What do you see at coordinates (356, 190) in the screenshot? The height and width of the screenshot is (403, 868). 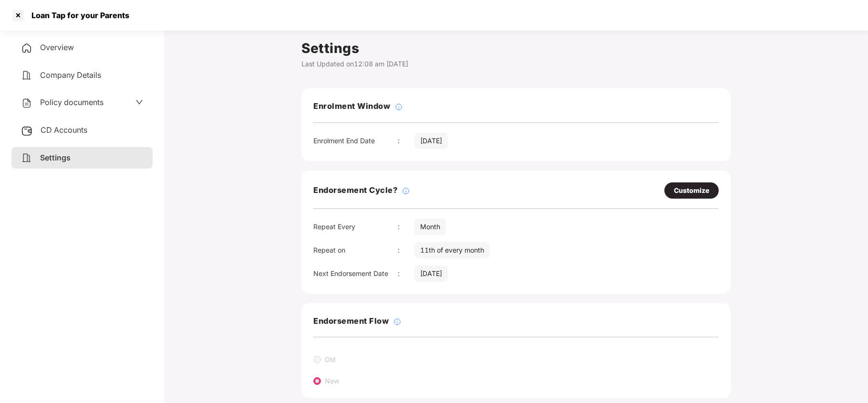 I see `h3: Endorsement Cycle?` at bounding box center [356, 190].